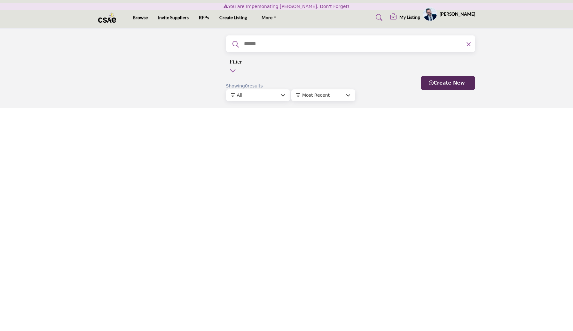 The image size is (573, 331). I want to click on a: Create Listing, so click(233, 17).